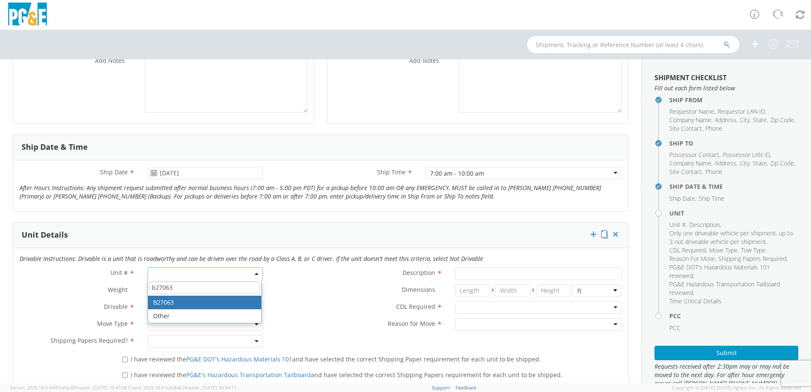 This screenshot has height=392, width=811. What do you see at coordinates (466, 387) in the screenshot?
I see `a: Feedback` at bounding box center [466, 387].